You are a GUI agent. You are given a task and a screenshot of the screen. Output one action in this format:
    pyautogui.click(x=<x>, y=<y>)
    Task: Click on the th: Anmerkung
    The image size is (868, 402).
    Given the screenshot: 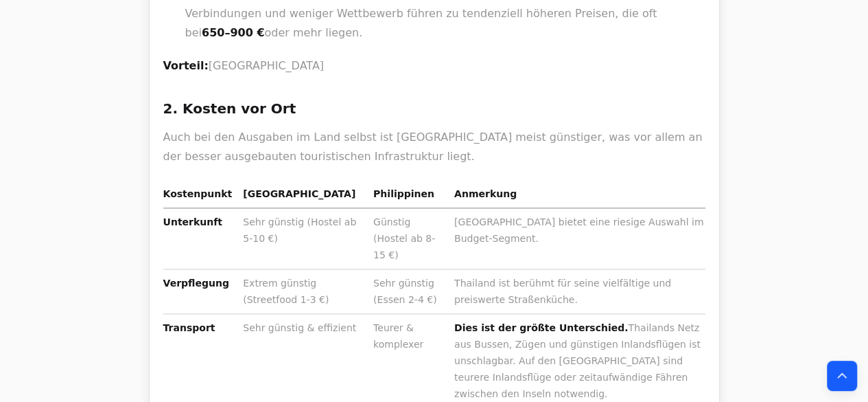 What is the action you would take?
    pyautogui.click(x=577, y=196)
    